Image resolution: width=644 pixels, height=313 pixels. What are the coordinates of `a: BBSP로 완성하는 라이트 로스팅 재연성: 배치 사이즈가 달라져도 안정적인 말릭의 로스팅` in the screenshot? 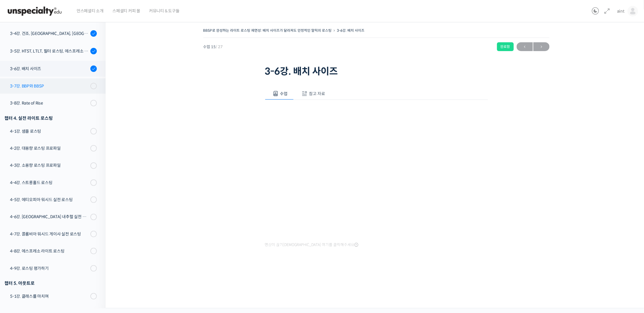 It's located at (268, 30).